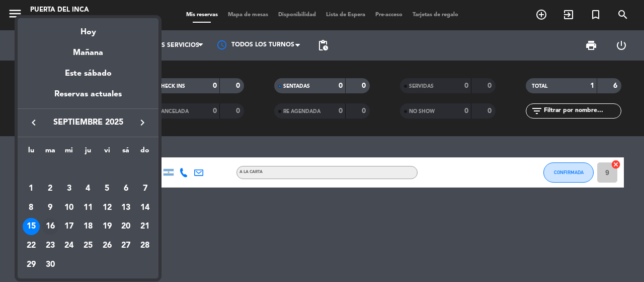 The height and width of the screenshot is (282, 644). What do you see at coordinates (127, 226) in the screenshot?
I see `td: 20 de septiembre de 2025` at bounding box center [127, 226].